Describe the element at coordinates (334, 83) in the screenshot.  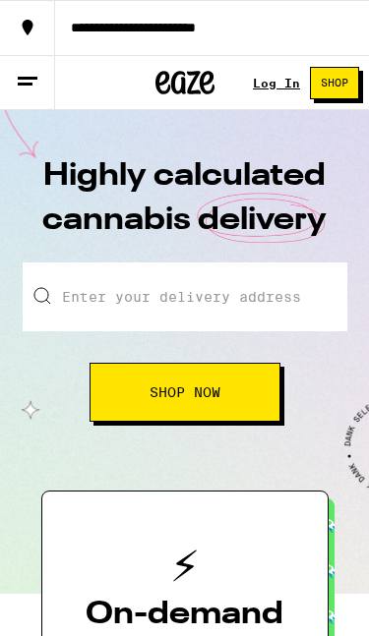
I see `button: Shop` at that location.